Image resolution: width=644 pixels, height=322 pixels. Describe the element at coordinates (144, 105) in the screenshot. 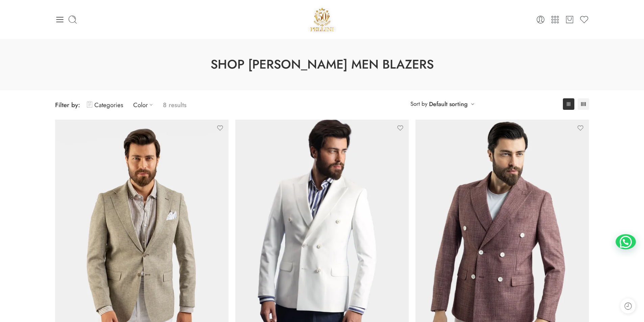

I see `a: Color` at that location.